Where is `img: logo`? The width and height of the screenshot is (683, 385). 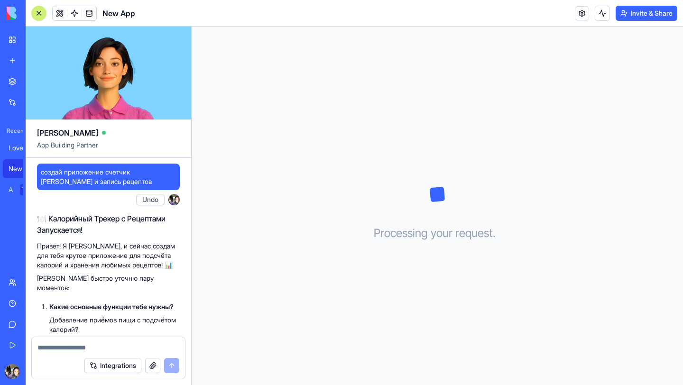 img: logo is located at coordinates (36, 13).